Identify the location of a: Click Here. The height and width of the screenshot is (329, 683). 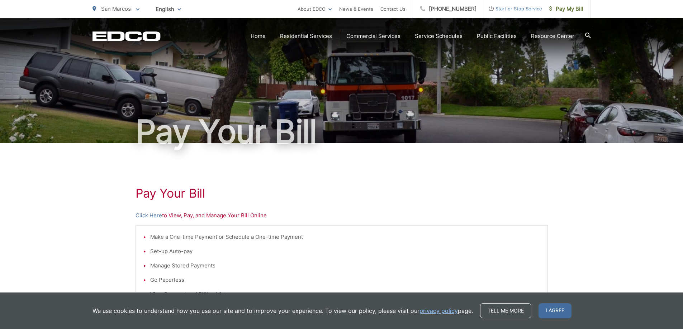
(149, 216).